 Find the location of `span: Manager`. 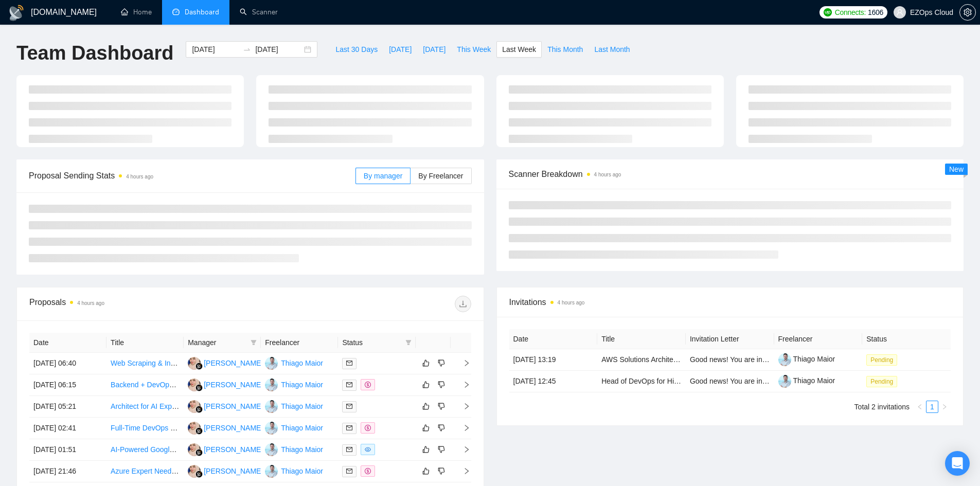

span: Manager is located at coordinates (217, 342).